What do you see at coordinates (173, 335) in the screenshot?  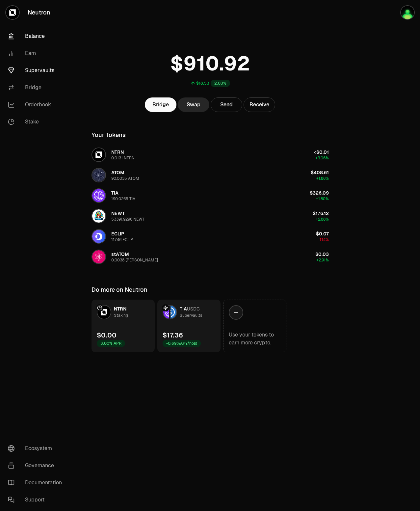 I see `div: $17.36` at bounding box center [173, 335].